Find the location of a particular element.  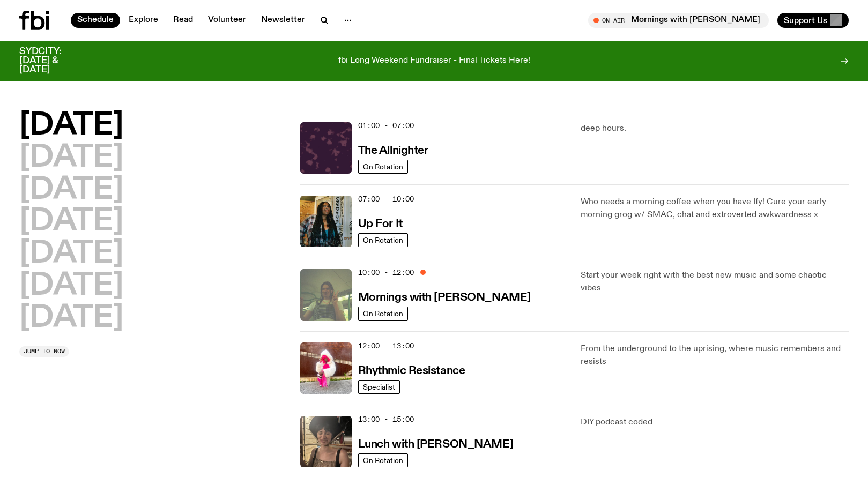

a: The Allnighter is located at coordinates (393, 149).